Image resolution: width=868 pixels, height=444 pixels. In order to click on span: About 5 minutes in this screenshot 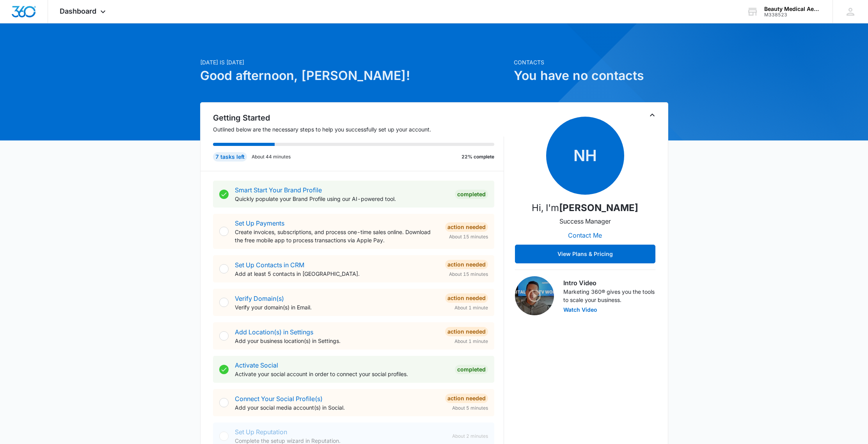, I will do `click(470, 408)`.